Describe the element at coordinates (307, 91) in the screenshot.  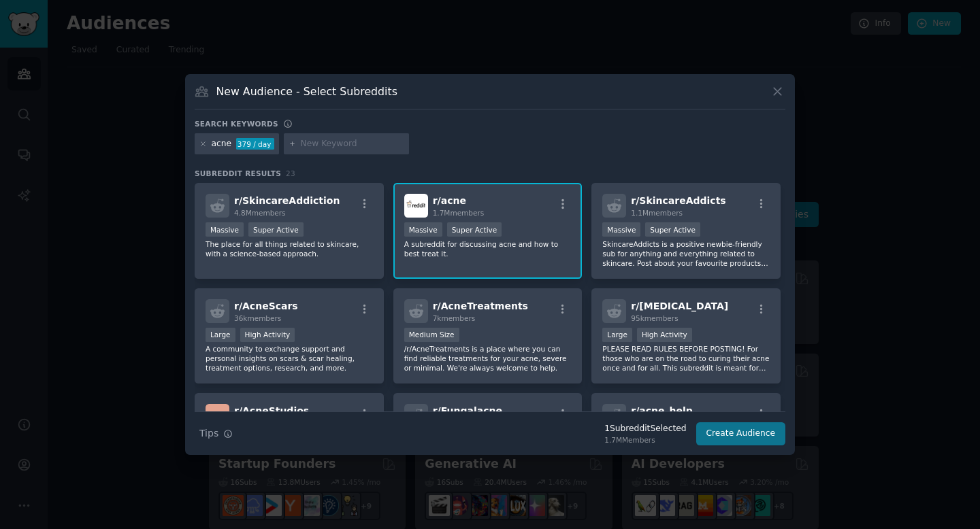
I see `h3: New Audience - Select Subreddits` at that location.